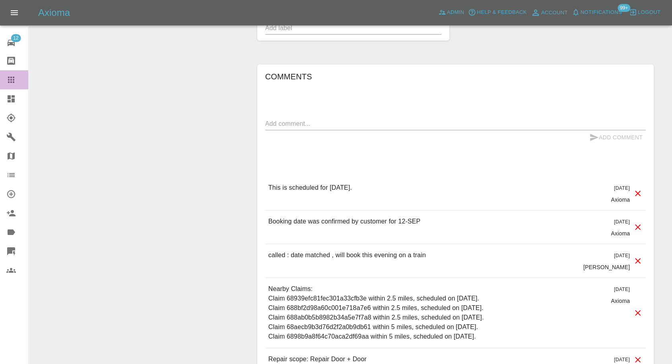  What do you see at coordinates (624, 8) in the screenshot?
I see `span: 99+` at bounding box center [624, 8].